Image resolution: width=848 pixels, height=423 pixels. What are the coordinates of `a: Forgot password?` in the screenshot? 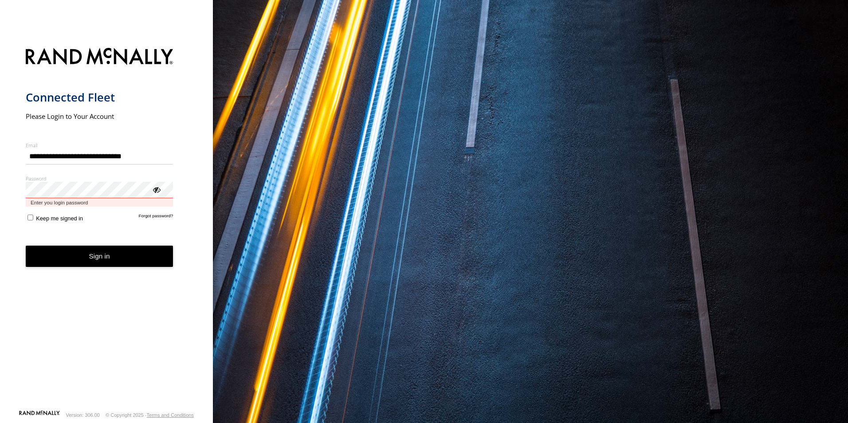 It's located at (156, 217).